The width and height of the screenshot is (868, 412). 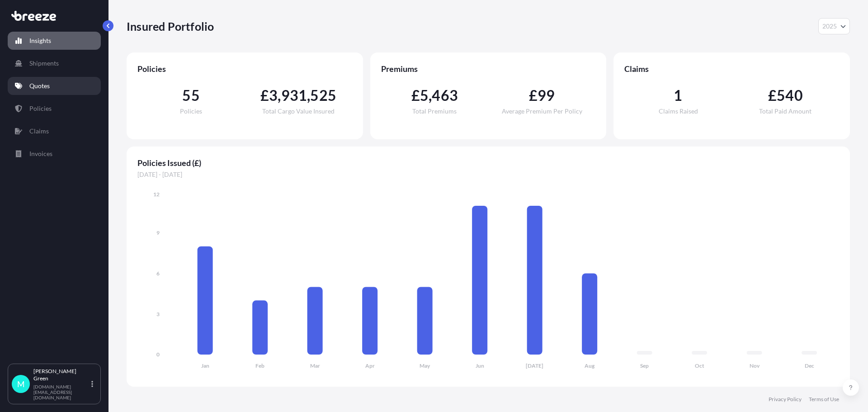 I want to click on tspan: Jan, so click(x=205, y=365).